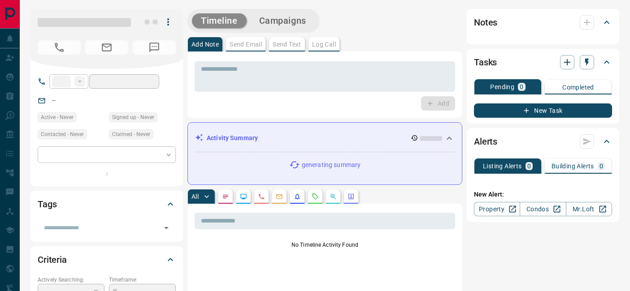 Image resolution: width=630 pixels, height=291 pixels. What do you see at coordinates (578, 87) in the screenshot?
I see `p: Completed` at bounding box center [578, 87].